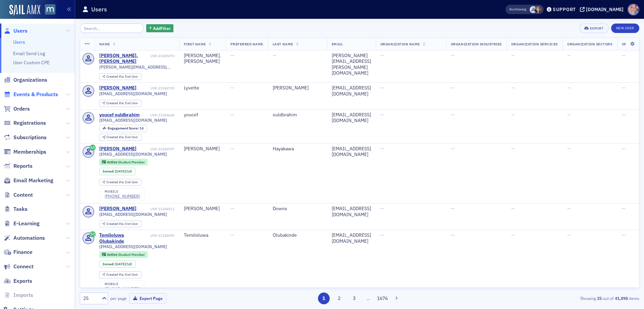 The width and height of the screenshot is (644, 309). What do you see at coordinates (24, 238) in the screenshot?
I see `a: Automations` at bounding box center [24, 238].